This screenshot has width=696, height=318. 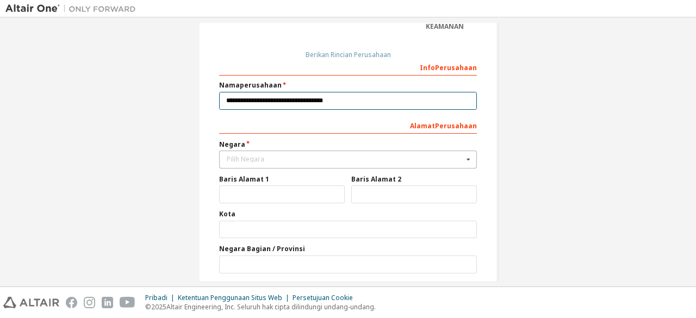 What do you see at coordinates (31, 302) in the screenshot?
I see `img: altair_logo.svg` at bounding box center [31, 302].